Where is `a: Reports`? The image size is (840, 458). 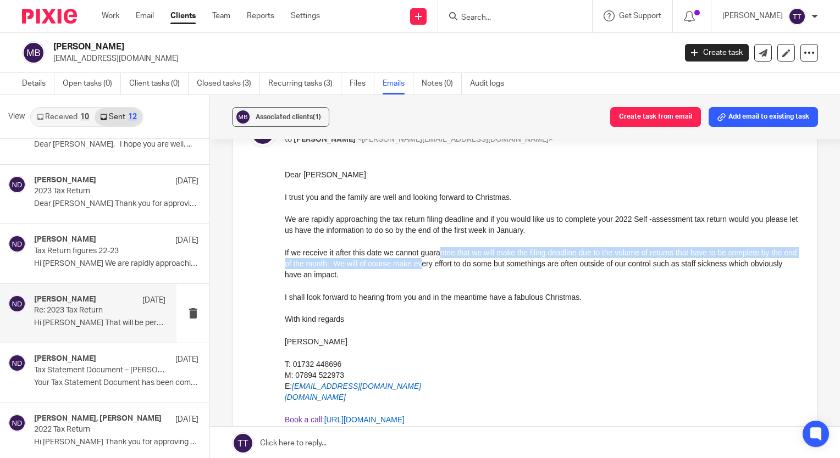
a: Reports is located at coordinates (261, 16).